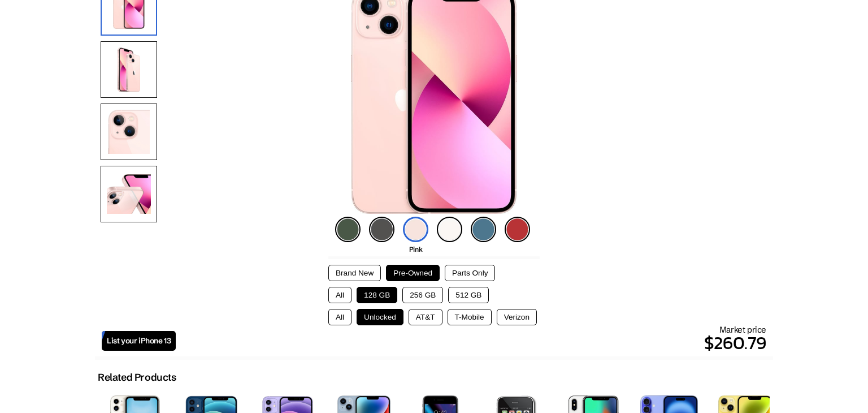 This screenshot has height=413, width=868. What do you see at coordinates (354, 272) in the screenshot?
I see `button: Brand New` at bounding box center [354, 272].